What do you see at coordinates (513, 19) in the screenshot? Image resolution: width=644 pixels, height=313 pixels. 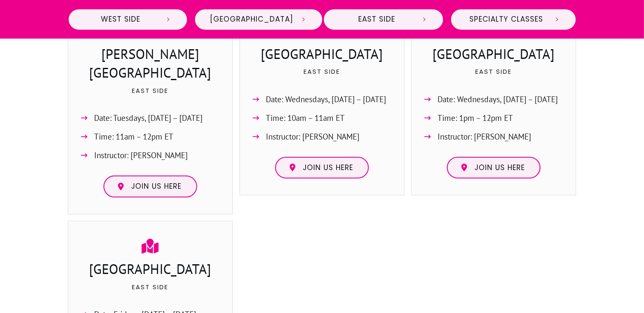 I see `a: Specialty Classes` at bounding box center [513, 19].